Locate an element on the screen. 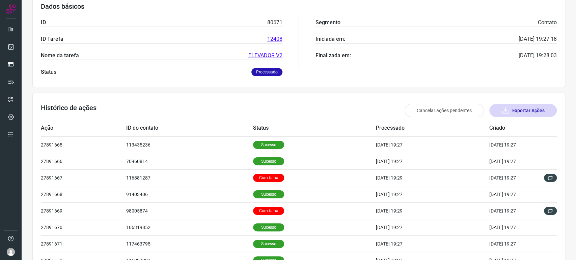  p: Contato is located at coordinates (547, 23).